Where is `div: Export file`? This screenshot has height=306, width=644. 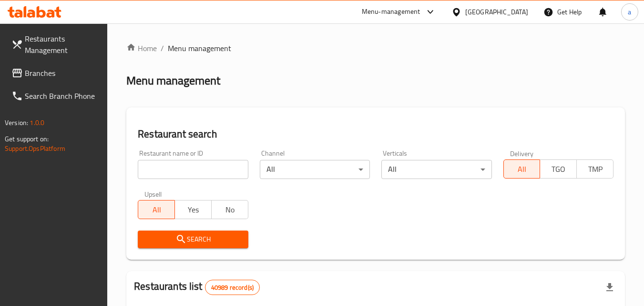 div: Export file is located at coordinates (610, 288).